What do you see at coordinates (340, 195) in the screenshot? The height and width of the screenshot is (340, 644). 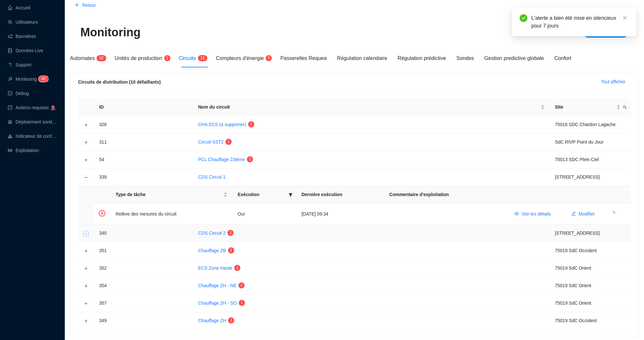 I see `th: Dernière exécution` at bounding box center [340, 195].